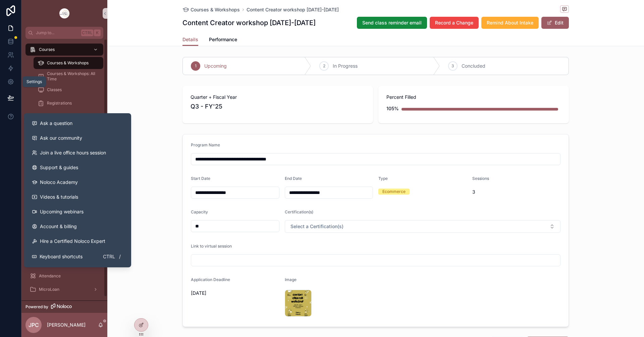  Describe the element at coordinates (78, 153) in the screenshot. I see `a: Join a live office hours session` at that location.